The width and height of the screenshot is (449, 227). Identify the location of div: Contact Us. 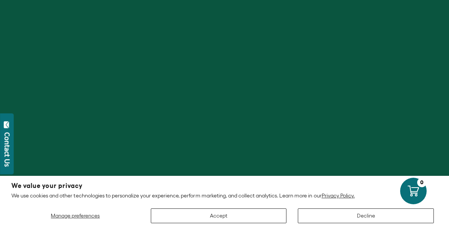
(7, 149).